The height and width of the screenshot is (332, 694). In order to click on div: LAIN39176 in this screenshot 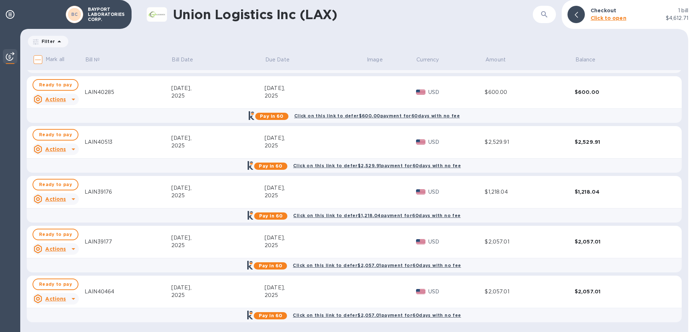, I will do `click(128, 192)`.